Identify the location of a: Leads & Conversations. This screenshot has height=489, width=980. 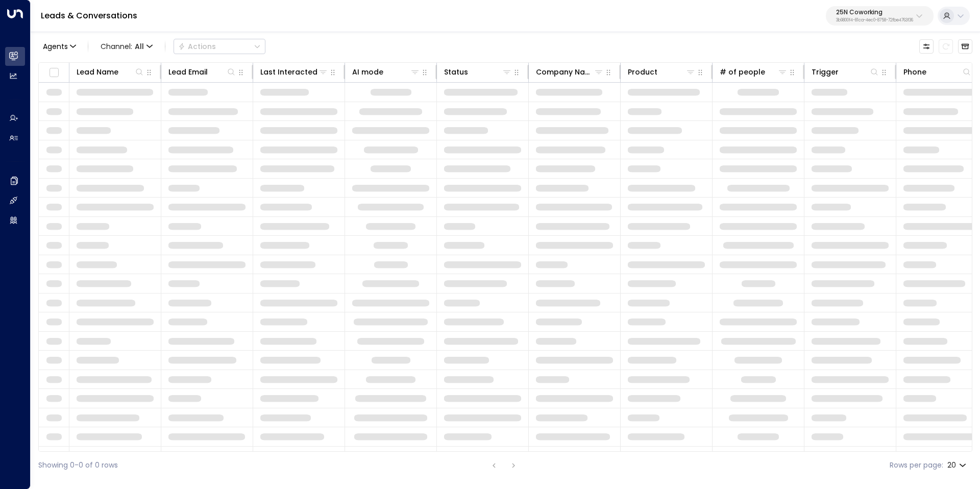
(89, 15).